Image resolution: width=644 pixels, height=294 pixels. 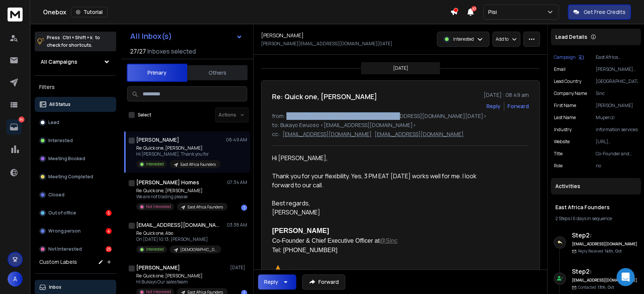 I want to click on button: Forward, so click(x=324, y=282).